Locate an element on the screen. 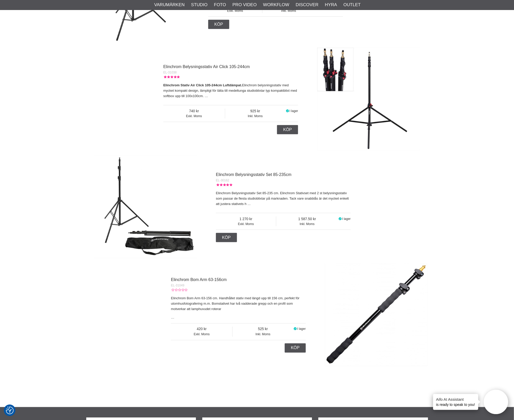 This screenshot has height=420, width=514. span: EL-30162 is located at coordinates (223, 180).